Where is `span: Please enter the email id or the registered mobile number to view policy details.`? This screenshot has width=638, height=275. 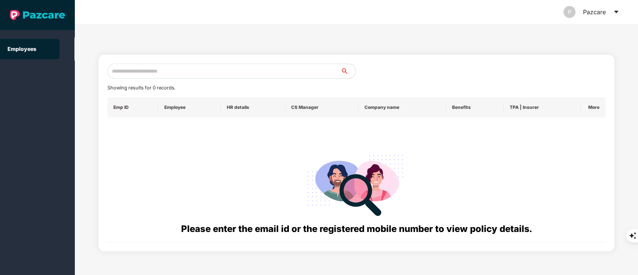
span: Please enter the email id or the registered mobile number to view policy details. is located at coordinates (356, 228).